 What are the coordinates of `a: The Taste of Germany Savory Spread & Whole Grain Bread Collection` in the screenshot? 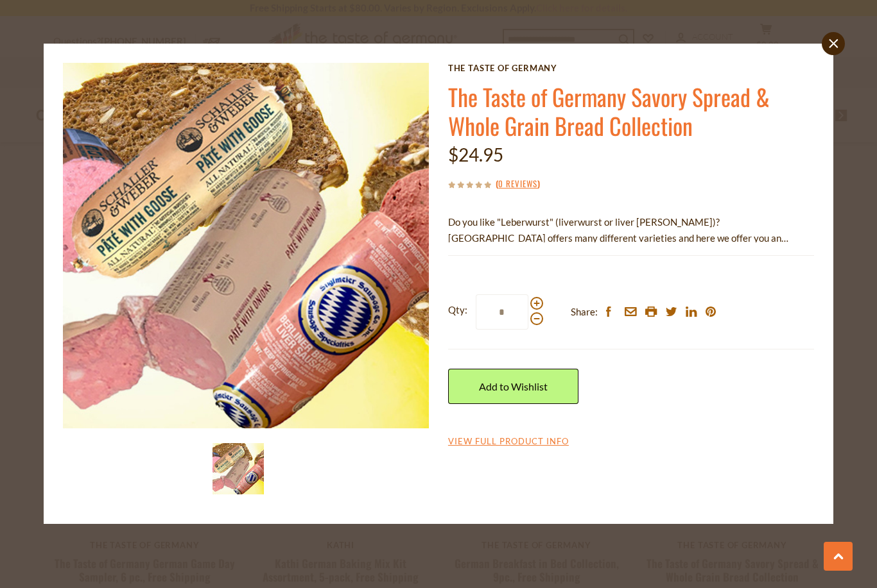 It's located at (609, 111).